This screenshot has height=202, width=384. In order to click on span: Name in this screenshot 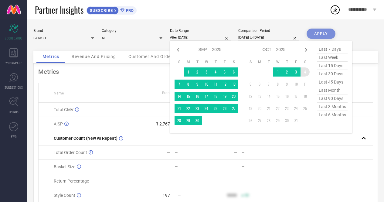, I will do `click(59, 93)`.